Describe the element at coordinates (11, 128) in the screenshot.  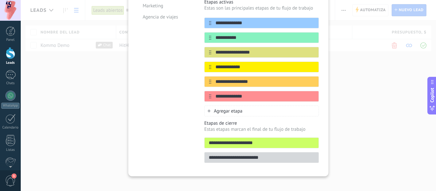
I see `div: Calendario` at that location.